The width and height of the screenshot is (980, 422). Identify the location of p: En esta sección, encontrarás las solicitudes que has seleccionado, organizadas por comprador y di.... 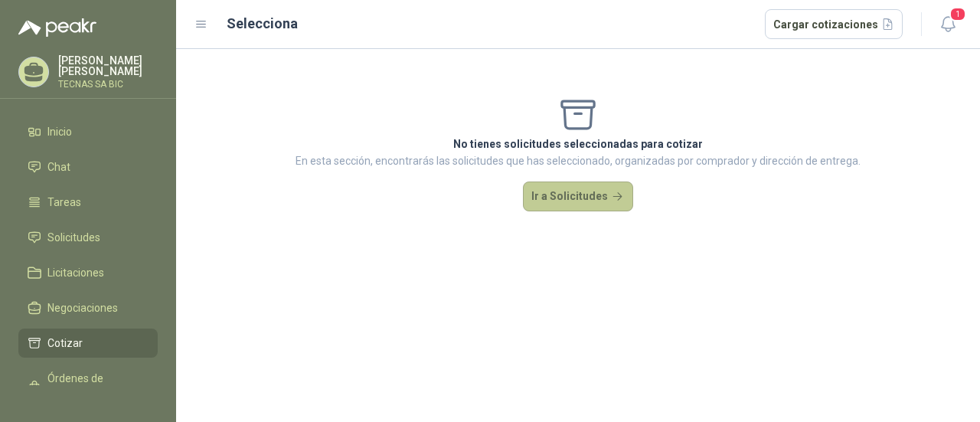
(578, 160).